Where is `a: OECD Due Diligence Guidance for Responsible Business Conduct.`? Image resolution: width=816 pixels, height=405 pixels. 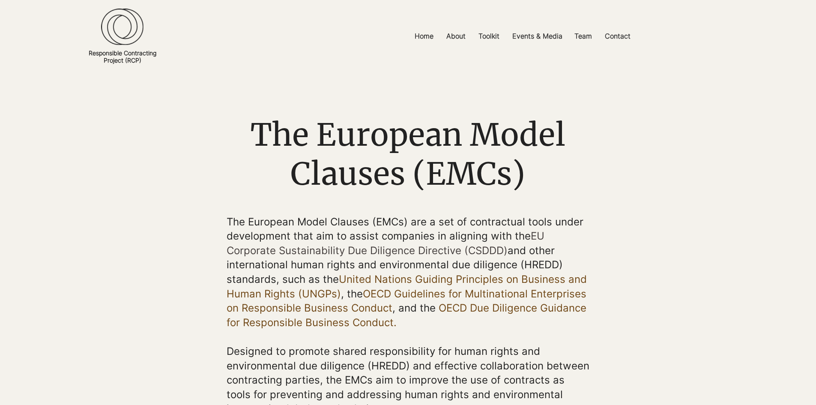
a: OECD Due Diligence Guidance for Responsible Business Conduct. is located at coordinates (406, 315).